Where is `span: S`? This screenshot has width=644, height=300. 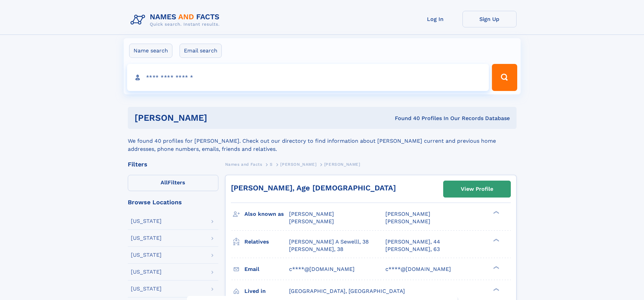
span: S is located at coordinates (271, 164).